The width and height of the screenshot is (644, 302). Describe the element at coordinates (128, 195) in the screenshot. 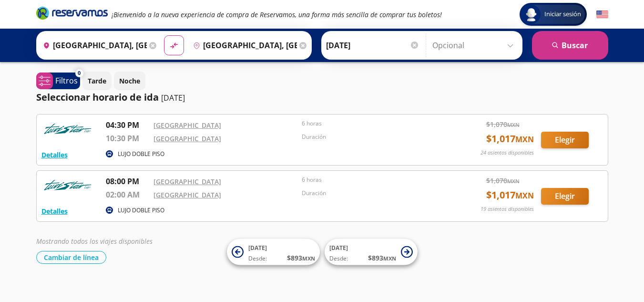

I see `p: 02:00 AM` at that location.